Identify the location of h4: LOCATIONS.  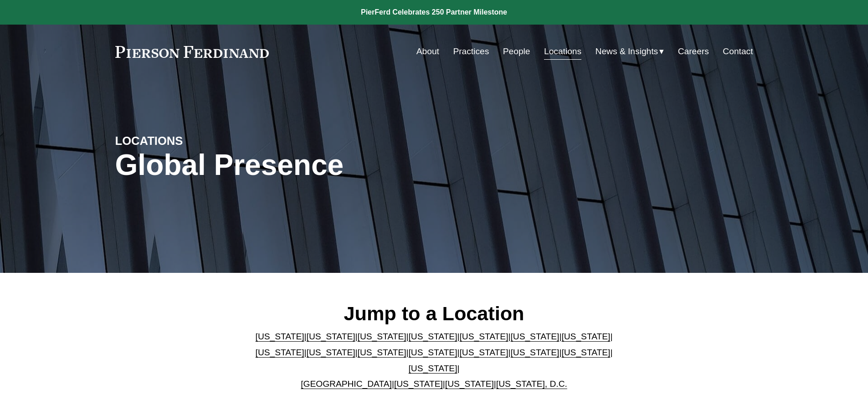
(195, 141).